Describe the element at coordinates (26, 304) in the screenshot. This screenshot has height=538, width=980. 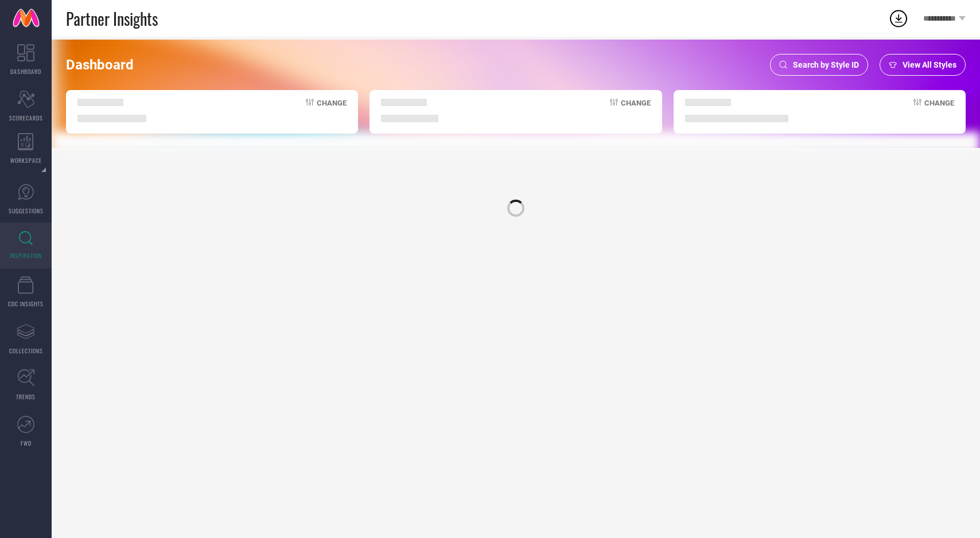
I see `span: CDC INSIGHTS` at that location.